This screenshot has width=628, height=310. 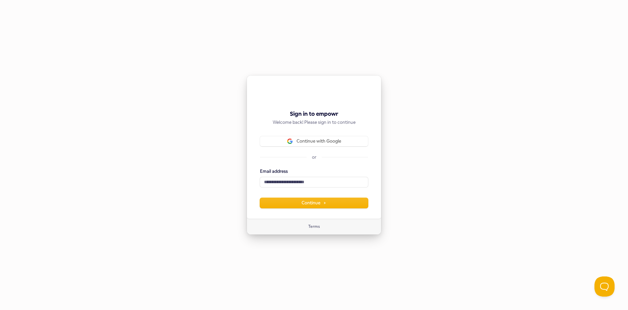 What do you see at coordinates (290, 141) in the screenshot?
I see `img: Sign in with Google` at bounding box center [290, 141].